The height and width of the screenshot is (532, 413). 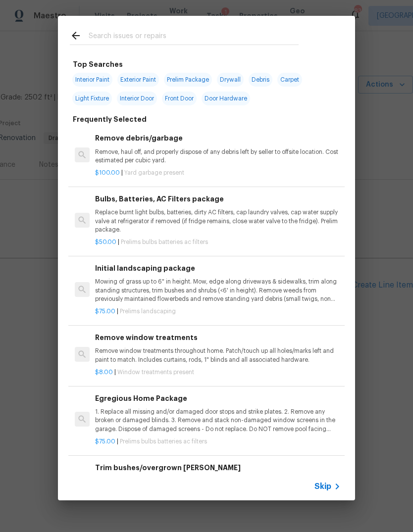 I want to click on span: Light Fixture, so click(x=92, y=98).